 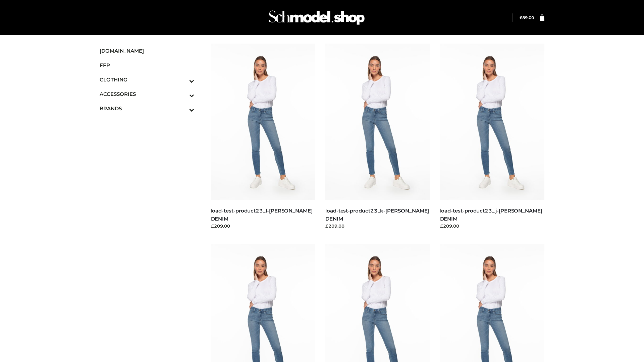 I want to click on span: ACCESSORIES, so click(x=147, y=94).